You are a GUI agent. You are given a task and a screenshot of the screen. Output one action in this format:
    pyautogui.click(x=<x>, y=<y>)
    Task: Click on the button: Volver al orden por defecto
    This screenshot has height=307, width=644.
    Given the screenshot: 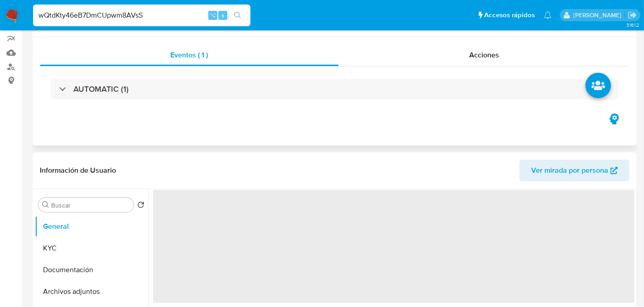 What is the action you would take?
    pyautogui.click(x=141, y=206)
    